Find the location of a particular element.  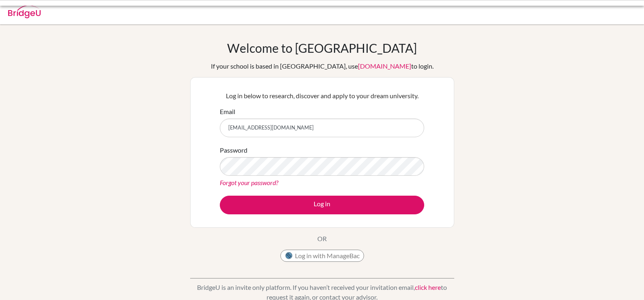

p: Log in below to research, discover and apply to your dream university. is located at coordinates (322, 96).